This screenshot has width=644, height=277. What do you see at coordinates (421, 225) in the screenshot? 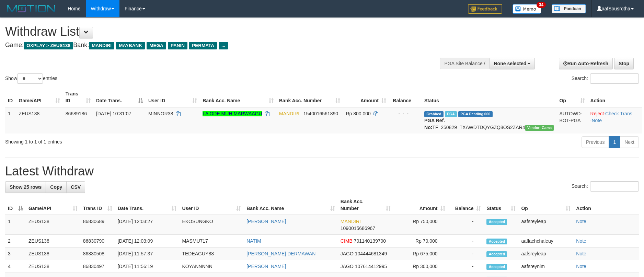
I see `td: Rp 750,000` at bounding box center [421, 225].